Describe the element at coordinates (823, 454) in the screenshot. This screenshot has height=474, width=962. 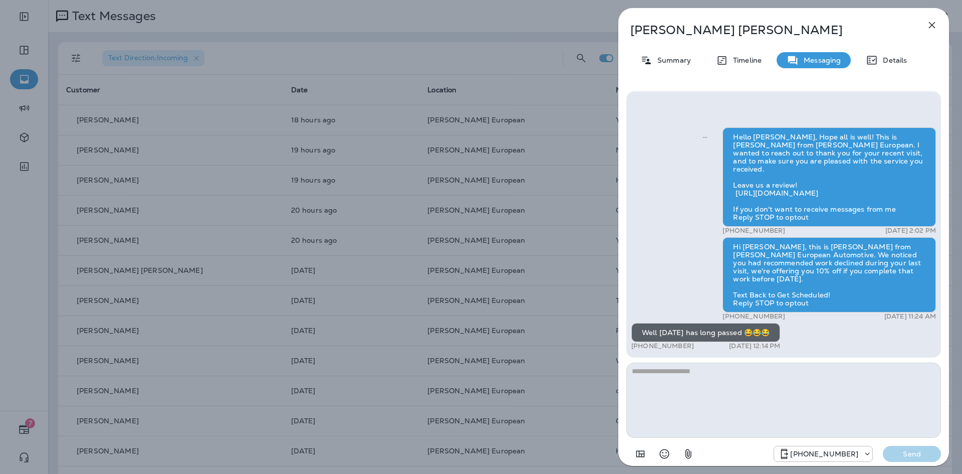
I see `div: +1 (813) 428-9920` at that location.